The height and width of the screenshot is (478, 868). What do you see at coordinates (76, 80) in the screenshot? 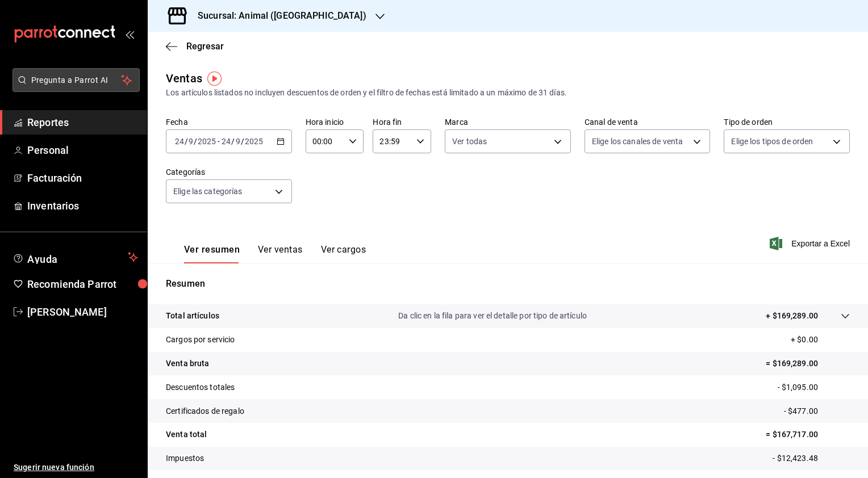
I see `span: Pregunta a Parrot AI` at bounding box center [76, 80].